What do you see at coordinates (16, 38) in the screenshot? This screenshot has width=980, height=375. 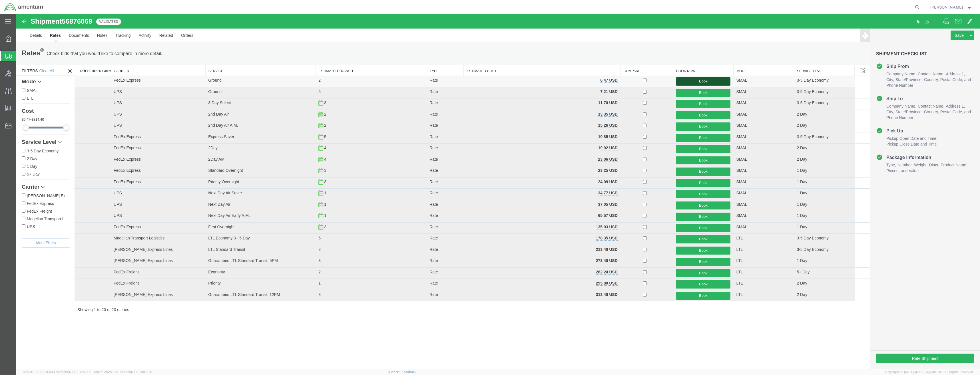 I see `h1: Rates` at bounding box center [16, 38].